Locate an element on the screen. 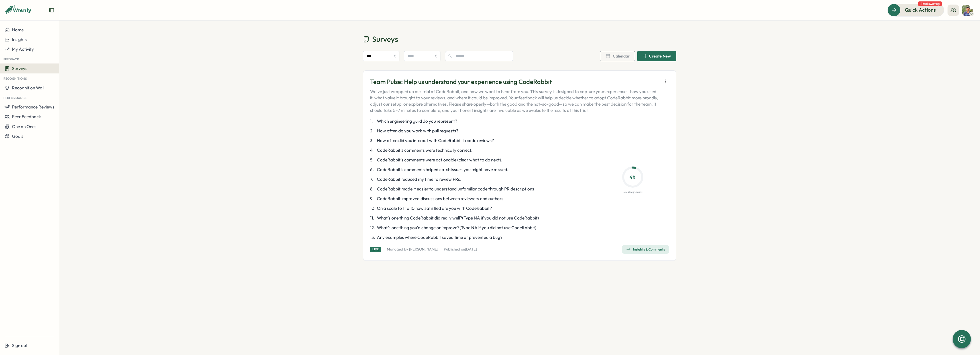 This screenshot has width=980, height=355. a: Create New is located at coordinates (657, 57).